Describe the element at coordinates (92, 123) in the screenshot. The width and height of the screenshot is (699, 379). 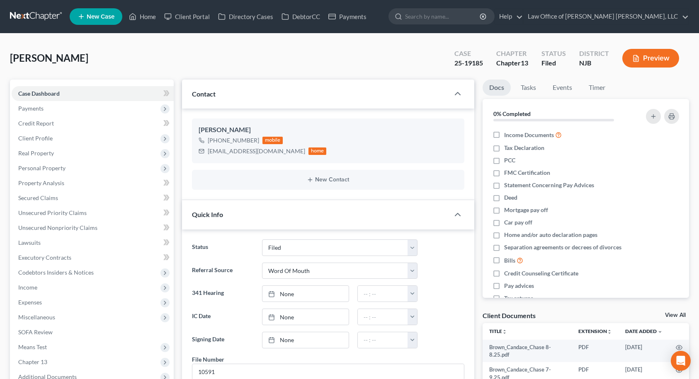
I see `a: Credit Report` at that location.